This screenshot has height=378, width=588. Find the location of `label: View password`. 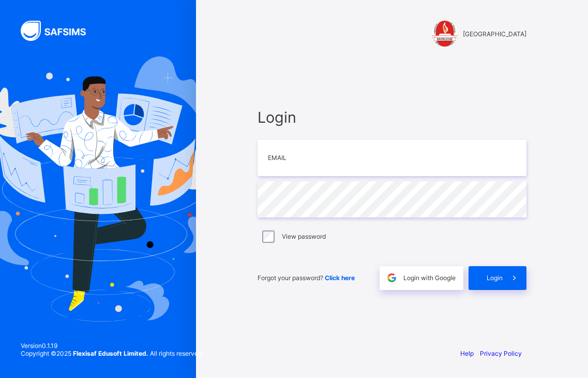

label: View password is located at coordinates (304, 236).